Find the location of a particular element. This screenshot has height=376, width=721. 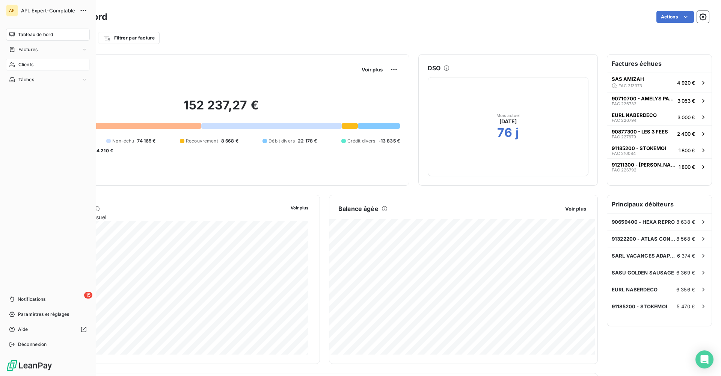

span: Tâches is located at coordinates (26, 80).